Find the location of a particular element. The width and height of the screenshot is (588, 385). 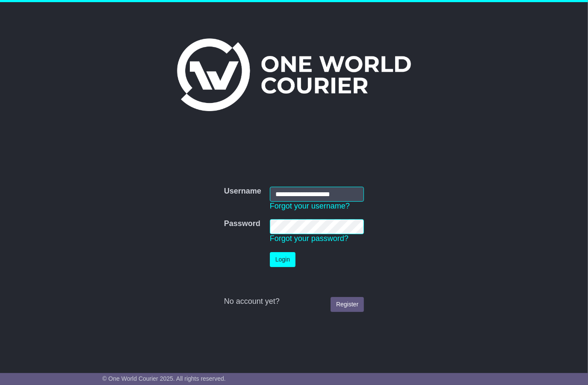

a: Forgot your username? is located at coordinates (309, 206).